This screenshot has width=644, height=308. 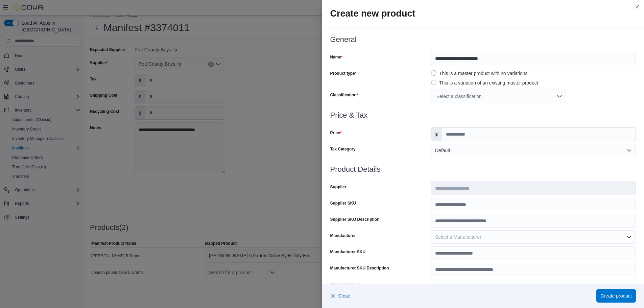 What do you see at coordinates (348, 252) in the screenshot?
I see `label: Manufacturer SKU` at bounding box center [348, 252].